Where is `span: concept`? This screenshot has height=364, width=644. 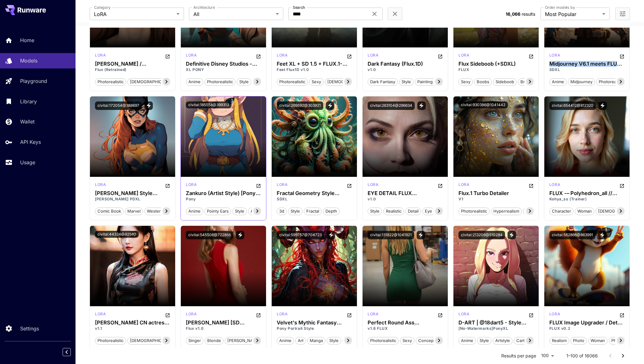 span: concept is located at coordinates (426, 340).